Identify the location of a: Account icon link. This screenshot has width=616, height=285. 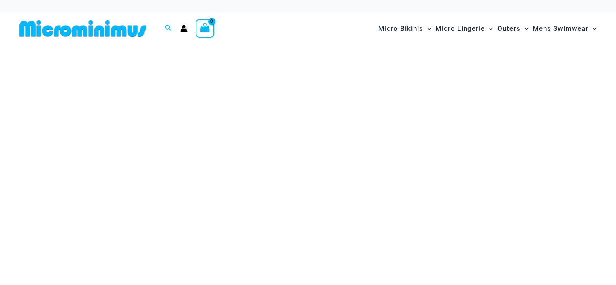
(184, 28).